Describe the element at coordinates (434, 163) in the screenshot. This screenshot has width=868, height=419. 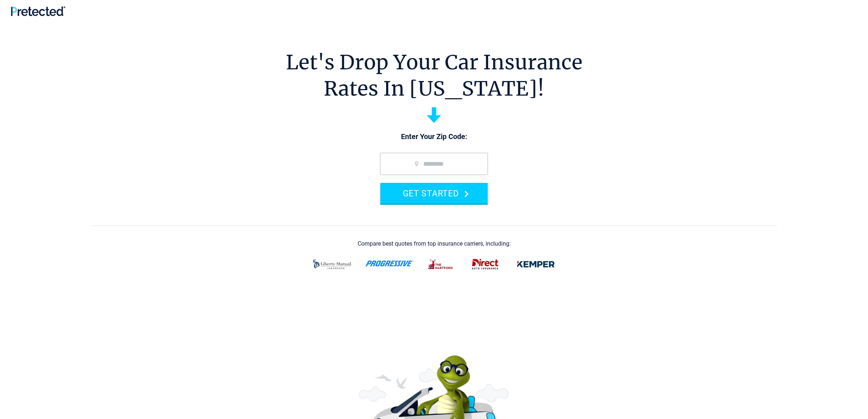
I see `input: zip code` at that location.